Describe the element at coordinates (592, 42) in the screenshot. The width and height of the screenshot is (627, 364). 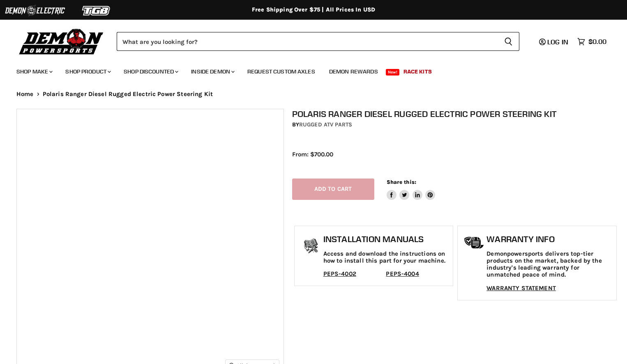
I see `a: $0.00` at that location.